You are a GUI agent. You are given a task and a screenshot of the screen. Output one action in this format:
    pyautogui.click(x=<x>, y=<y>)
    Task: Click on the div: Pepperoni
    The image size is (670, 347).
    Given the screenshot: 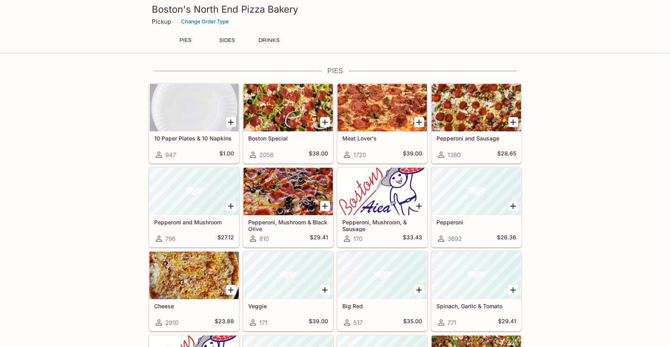 What is the action you would take?
    pyautogui.click(x=477, y=191)
    